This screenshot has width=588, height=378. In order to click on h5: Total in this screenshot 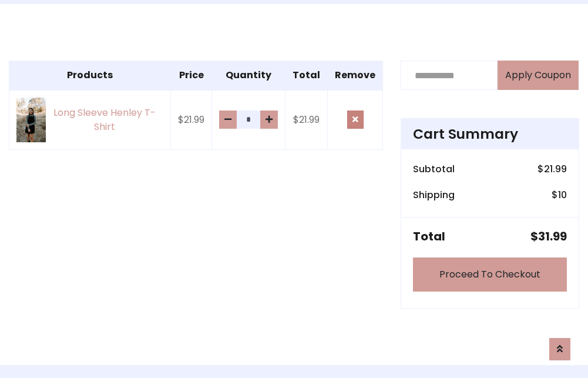, I will do `click(429, 236)`.